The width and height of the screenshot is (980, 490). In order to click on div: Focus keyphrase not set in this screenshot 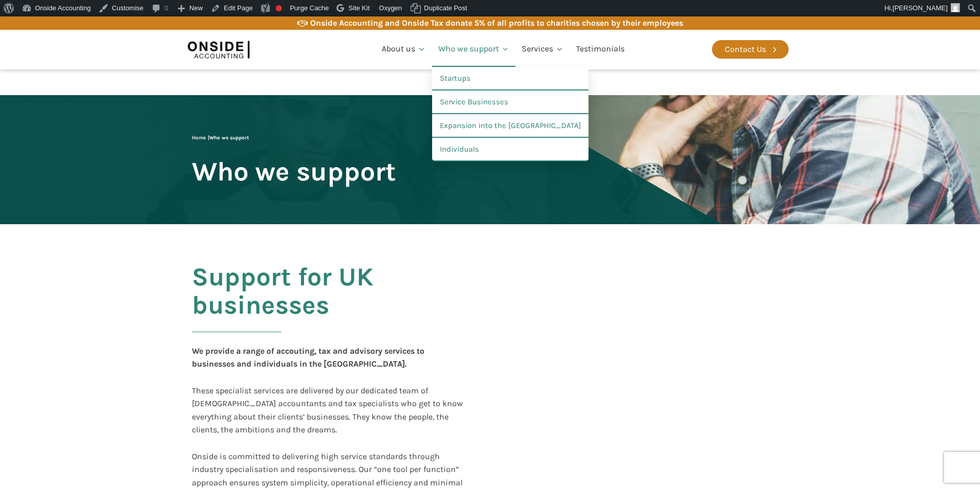, I will do `click(279, 8)`.